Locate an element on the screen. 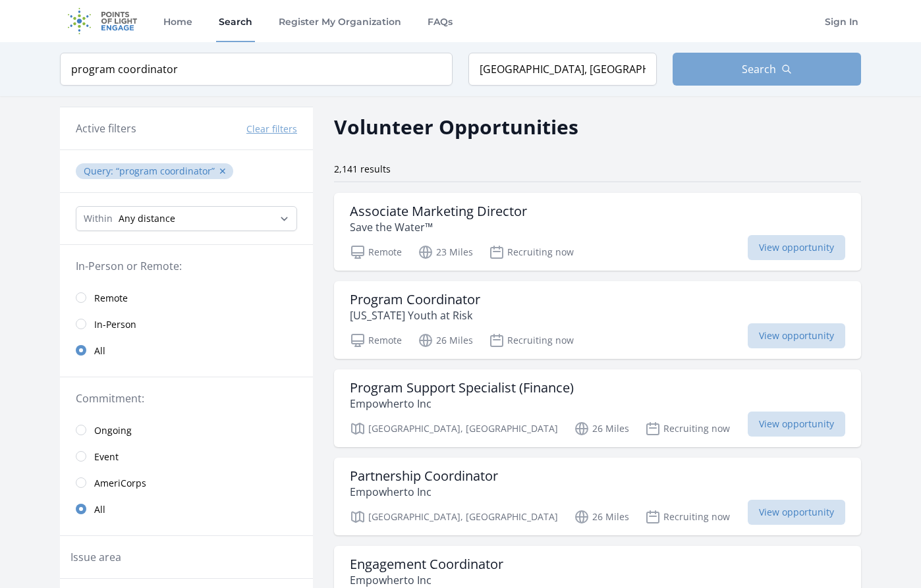 The width and height of the screenshot is (921, 588). legend: Issue area is located at coordinates (96, 557).